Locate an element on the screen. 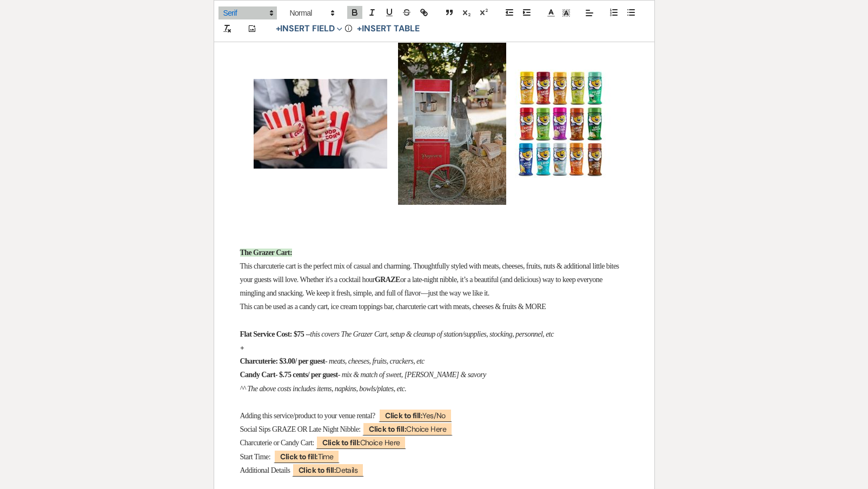  img: IMG_8542.jpg is located at coordinates (320, 124).